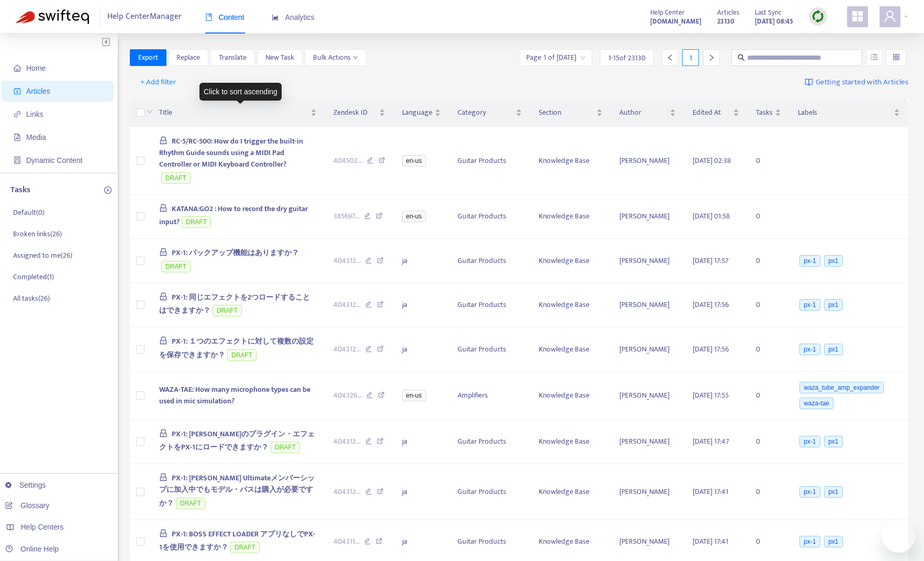 The image size is (924, 561). Describe the element at coordinates (856, 83) in the screenshot. I see `a: Getting started with Articles` at that location.